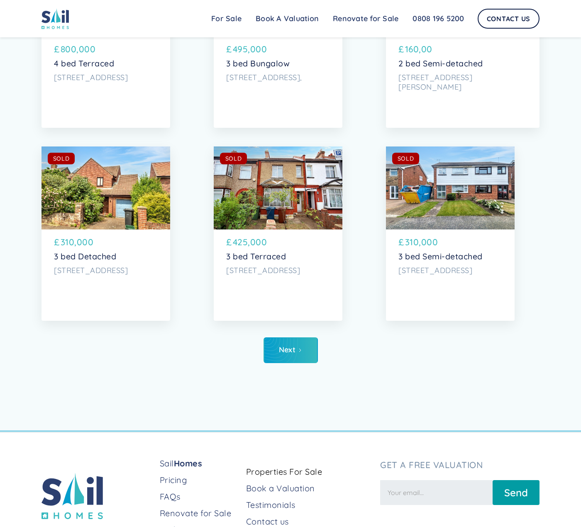  I want to click on a: Next Page, so click(290, 350).